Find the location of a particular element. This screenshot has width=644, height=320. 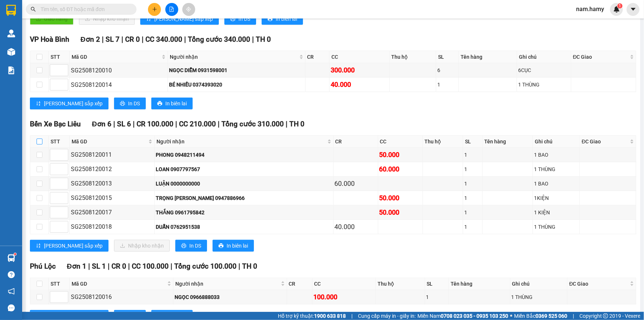

div: LOAN 0907797567 is located at coordinates (243, 170).